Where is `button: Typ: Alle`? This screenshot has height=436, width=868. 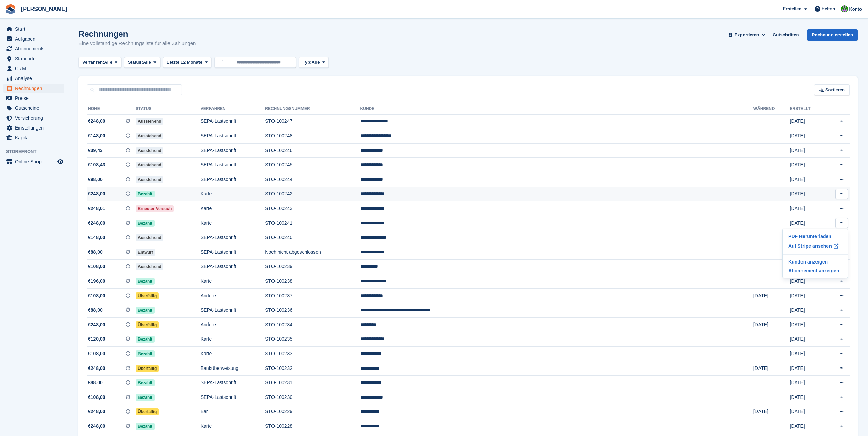
button: Typ: Alle is located at coordinates (314, 62).